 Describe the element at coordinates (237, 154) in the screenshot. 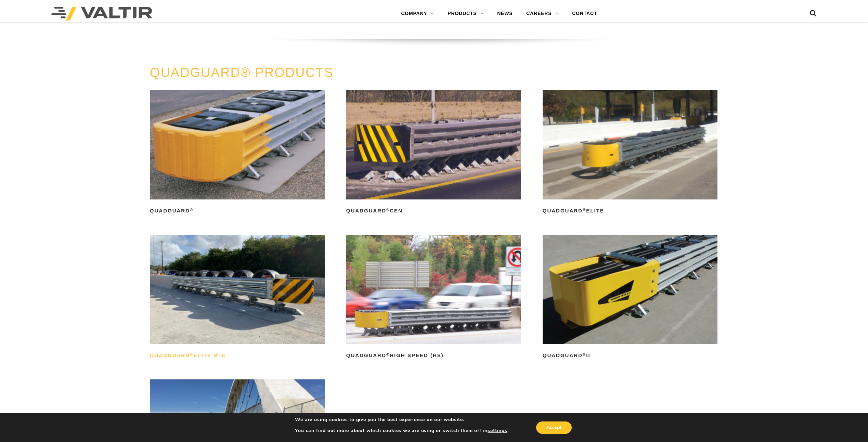

I see `a: QuadGuard®` at that location.